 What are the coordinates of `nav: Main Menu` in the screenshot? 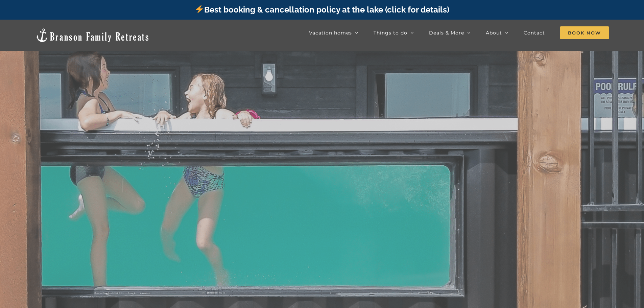 It's located at (459, 33).